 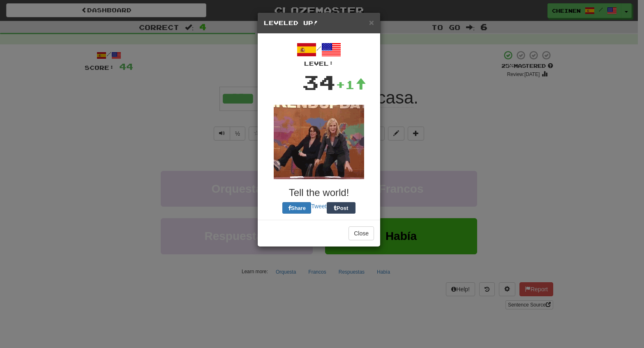 What do you see at coordinates (319, 64) in the screenshot?
I see `div: Level:` at bounding box center [319, 64].